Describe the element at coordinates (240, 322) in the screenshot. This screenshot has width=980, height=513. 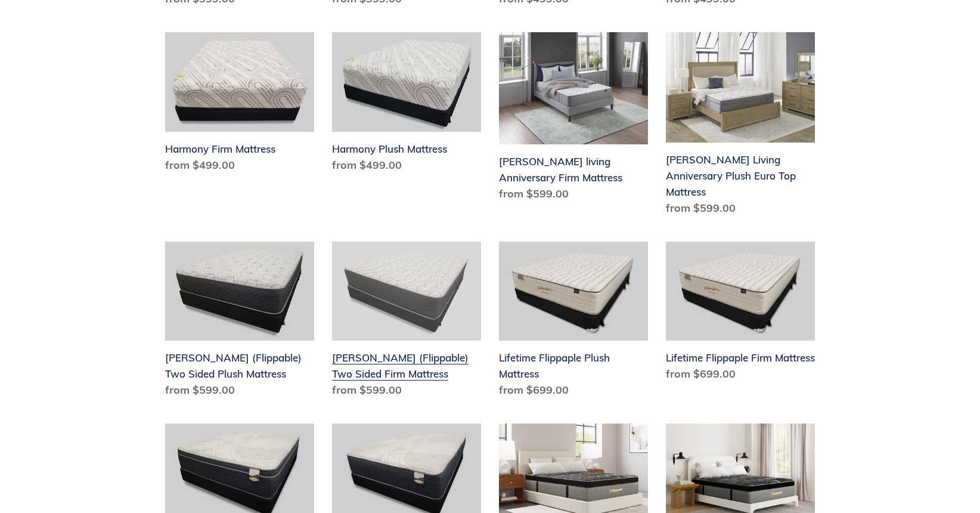
I see `a: Del Ray (Flippable) Two Sided Plush Mattress` at that location.